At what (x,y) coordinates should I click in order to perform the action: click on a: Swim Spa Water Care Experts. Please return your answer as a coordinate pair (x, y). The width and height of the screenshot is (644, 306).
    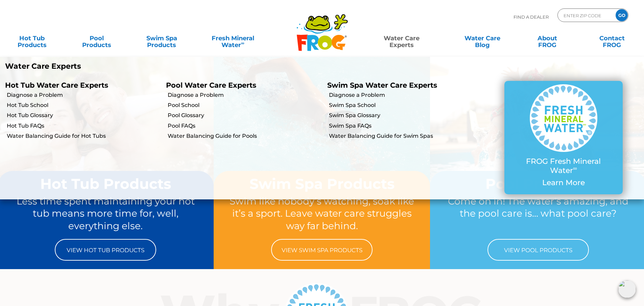
    Looking at the image, I should click on (382, 85).